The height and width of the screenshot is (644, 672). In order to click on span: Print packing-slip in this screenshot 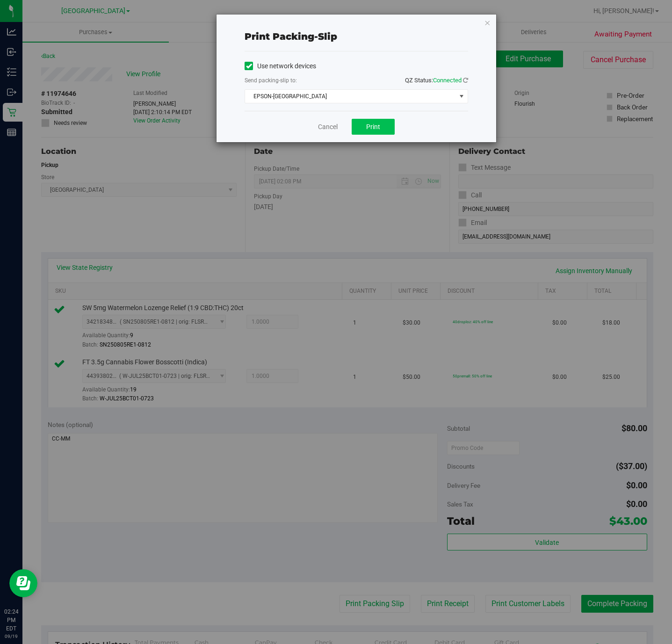, I will do `click(291, 36)`.